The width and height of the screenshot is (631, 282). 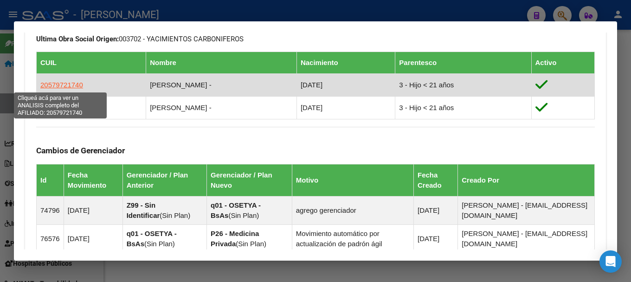 What do you see at coordinates (352, 179) in the screenshot?
I see `th: Motivo` at bounding box center [352, 179].